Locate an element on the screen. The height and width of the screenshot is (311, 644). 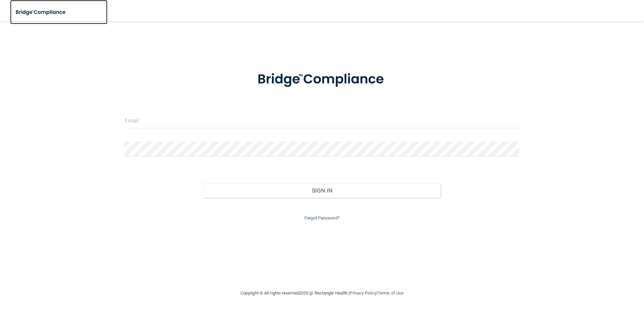
a: Privacy Policy is located at coordinates (363, 292).